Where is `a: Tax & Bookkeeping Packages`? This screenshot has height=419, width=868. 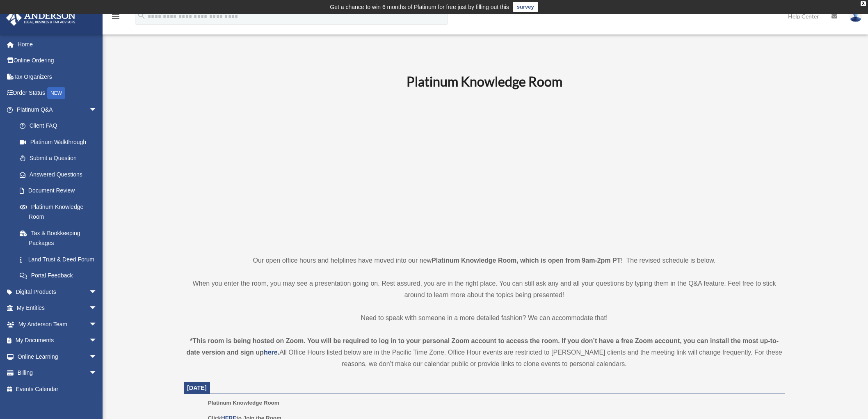 a: Tax & Bookkeeping Packages is located at coordinates (60, 238).